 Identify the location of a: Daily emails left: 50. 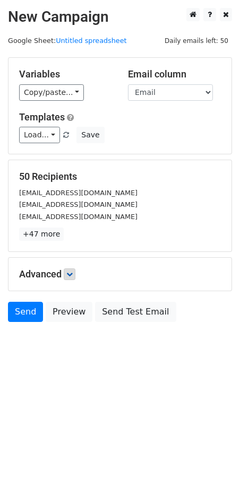
(196, 40).